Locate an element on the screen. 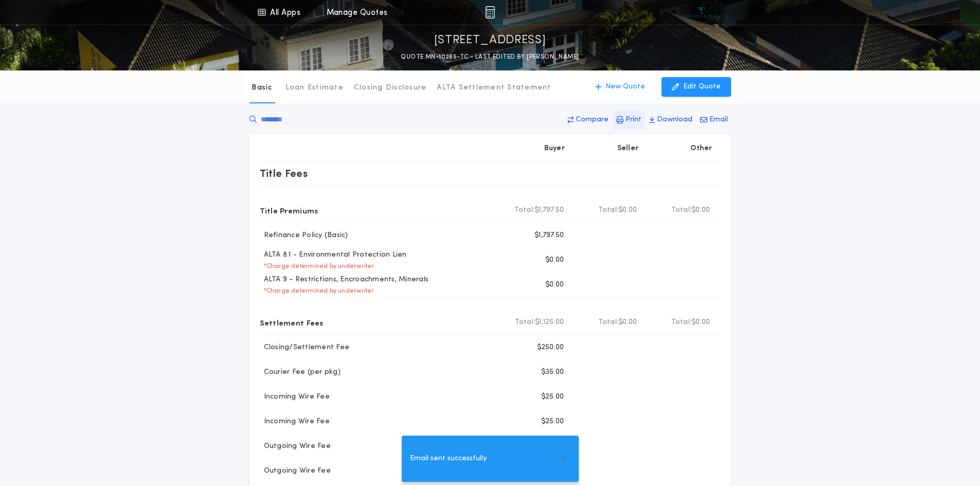 The width and height of the screenshot is (980, 486). p: Title Fees is located at coordinates (284, 173).